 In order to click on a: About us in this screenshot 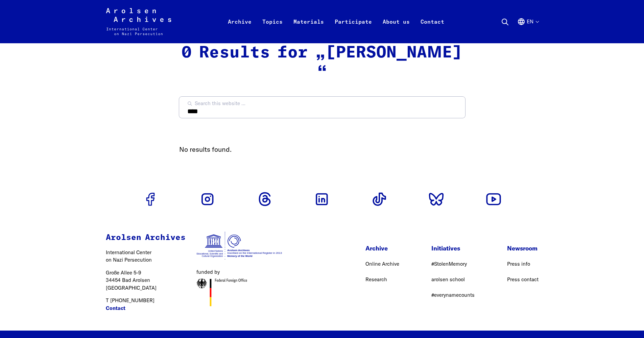, I will do `click(396, 30)`.